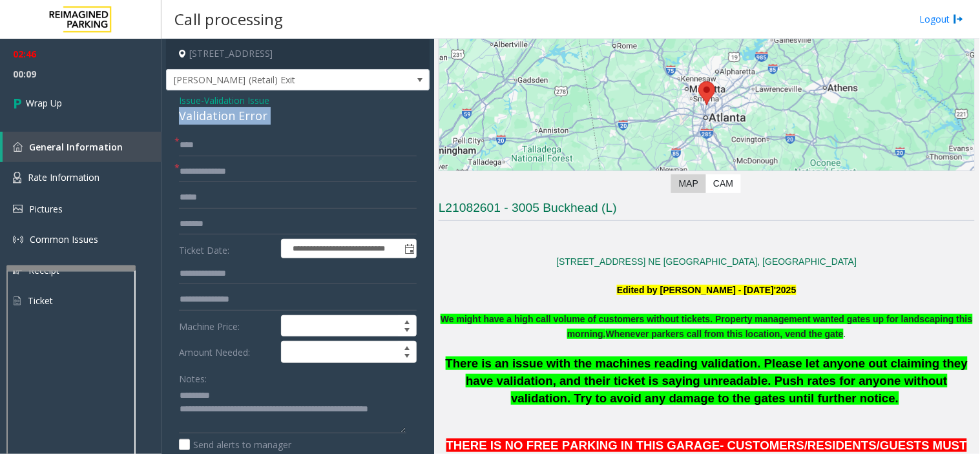 The width and height of the screenshot is (980, 454). Describe the element at coordinates (64, 239) in the screenshot. I see `span: Common Issues` at that location.